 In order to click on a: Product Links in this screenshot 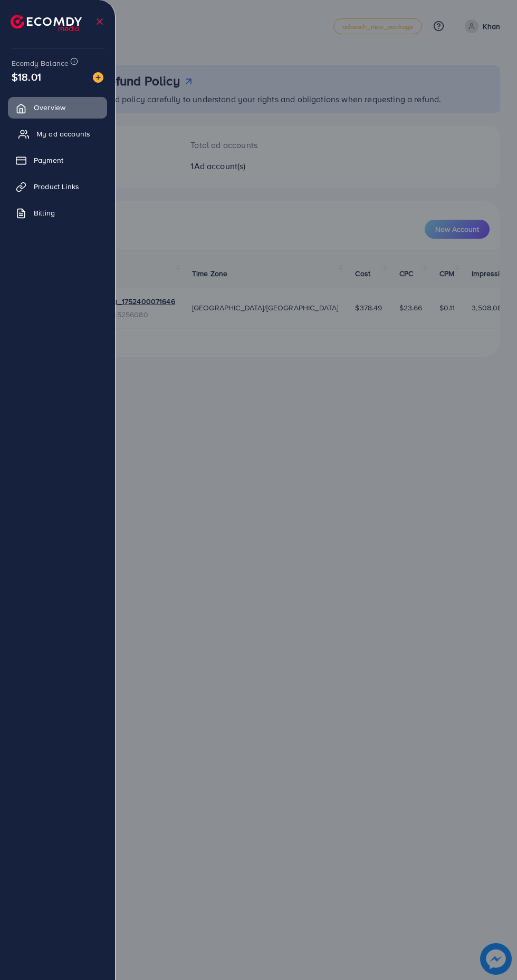, I will do `click(57, 186)`.